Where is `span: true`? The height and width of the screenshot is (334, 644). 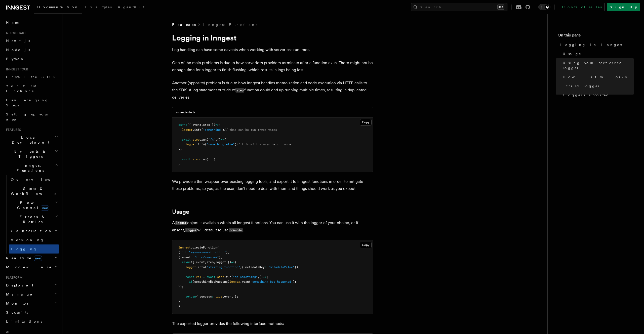 span: true is located at coordinates (219, 297).